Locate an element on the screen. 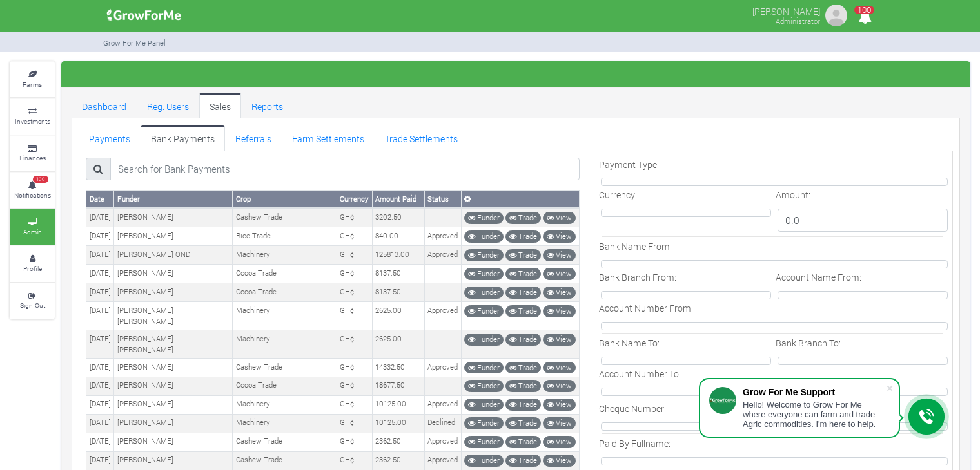  small: Finances is located at coordinates (32, 158).